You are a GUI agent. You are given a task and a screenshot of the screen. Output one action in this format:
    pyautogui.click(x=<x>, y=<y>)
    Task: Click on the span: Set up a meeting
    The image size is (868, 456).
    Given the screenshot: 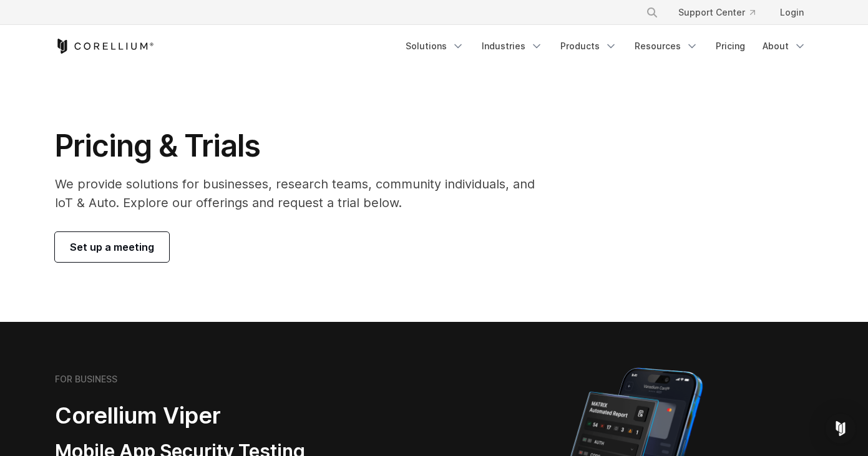 What is the action you would take?
    pyautogui.click(x=112, y=247)
    